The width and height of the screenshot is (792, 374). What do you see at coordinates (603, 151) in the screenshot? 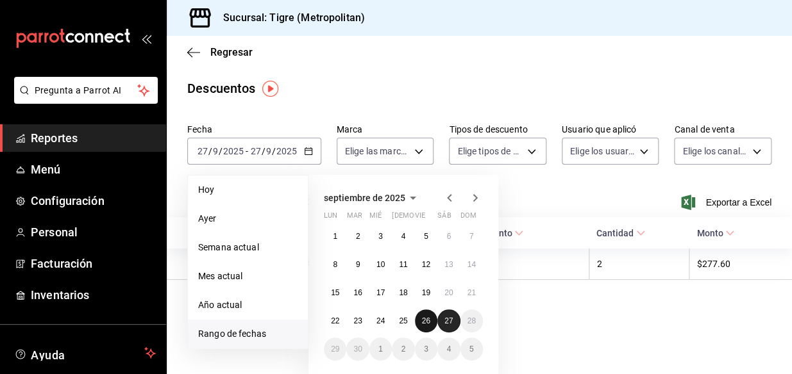
I see `span: Elige los usuarios` at bounding box center [603, 151].